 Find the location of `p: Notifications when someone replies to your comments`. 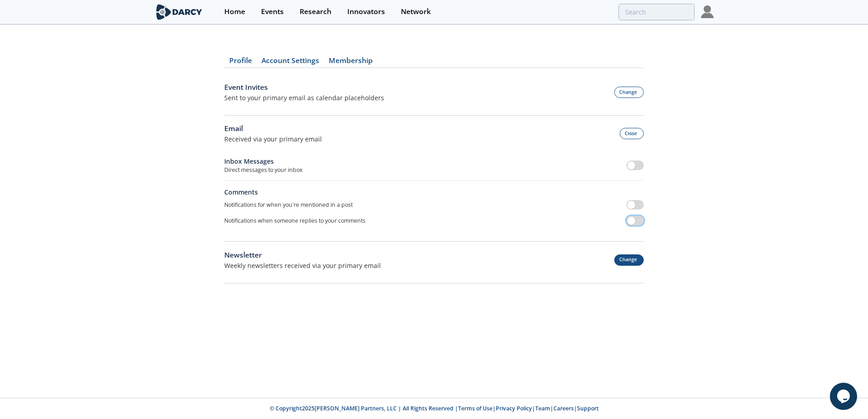

p: Notifications when someone replies to your comments is located at coordinates (294, 221).